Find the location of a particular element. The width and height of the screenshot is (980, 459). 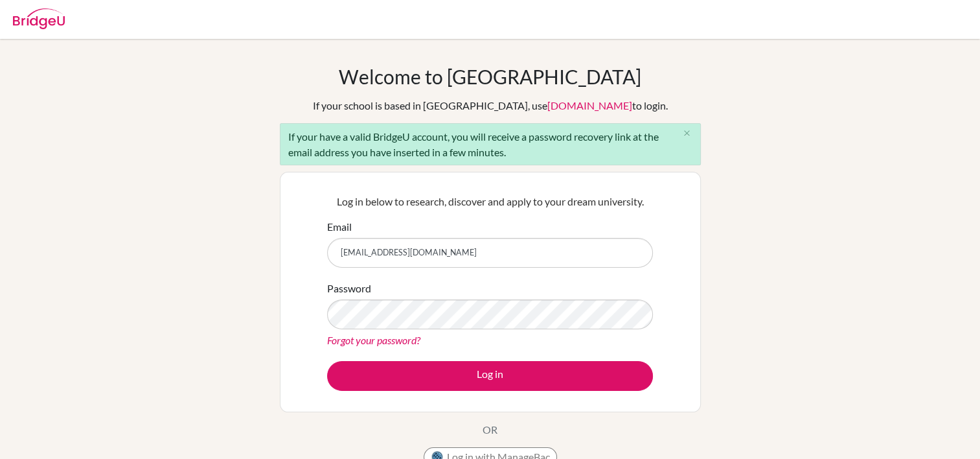

p: OR is located at coordinates (490, 430).